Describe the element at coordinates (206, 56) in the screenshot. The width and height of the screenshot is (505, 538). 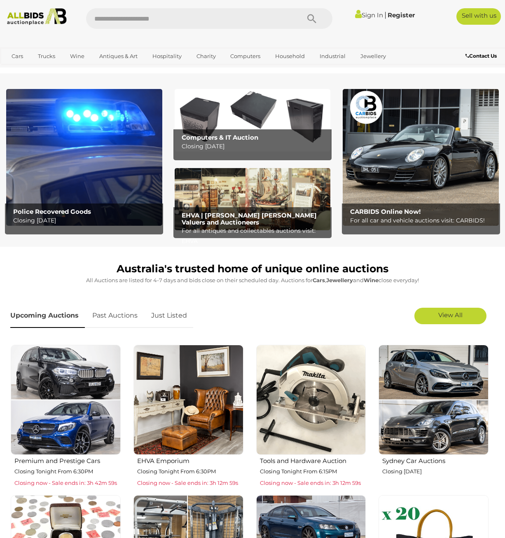
I see `a: Charity` at that location.